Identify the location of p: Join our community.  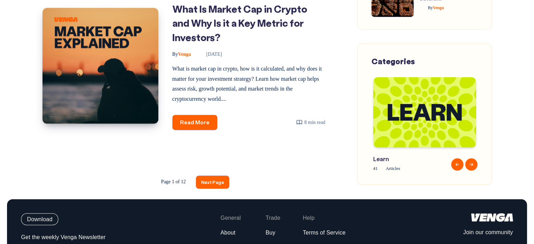
(480, 232).